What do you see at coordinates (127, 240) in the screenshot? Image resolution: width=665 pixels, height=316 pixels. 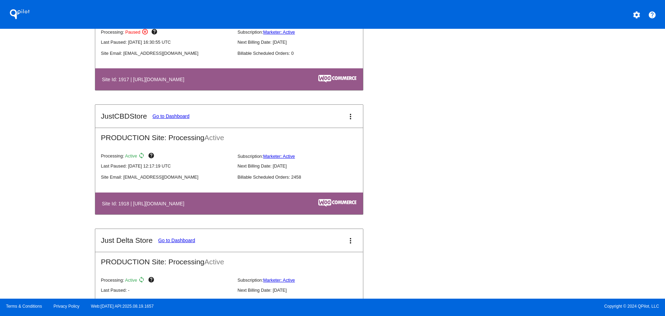 I see `h2: Just Delta Store` at bounding box center [127, 240].